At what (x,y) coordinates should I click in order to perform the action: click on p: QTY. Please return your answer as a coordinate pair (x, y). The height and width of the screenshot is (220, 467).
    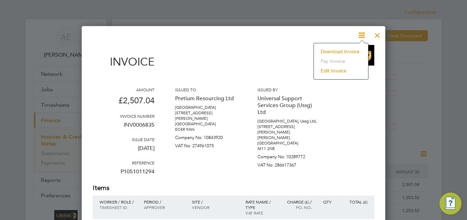
    Looking at the image, I should click on (325, 202).